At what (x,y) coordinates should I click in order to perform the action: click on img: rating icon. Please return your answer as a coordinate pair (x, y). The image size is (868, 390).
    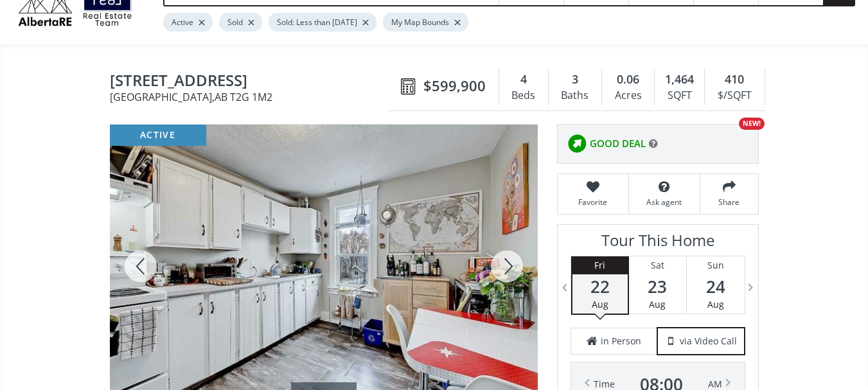
    Looking at the image, I should click on (577, 144).